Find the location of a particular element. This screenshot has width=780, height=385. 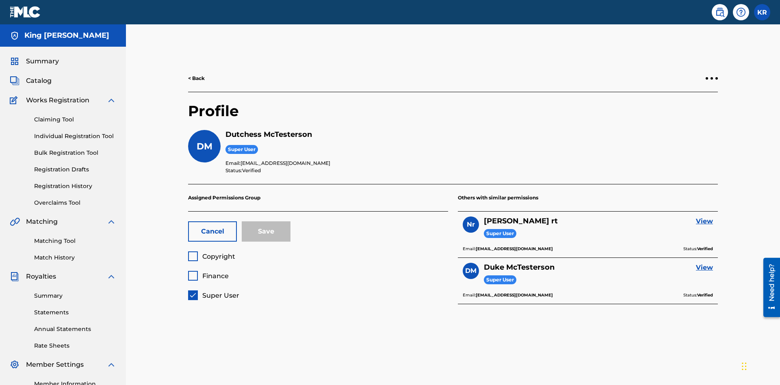

a: Claiming Tool is located at coordinates (75, 119).